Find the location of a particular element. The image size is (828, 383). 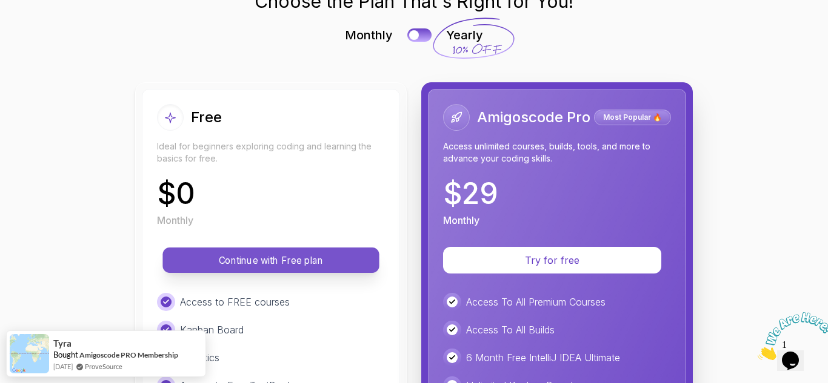

img: Chat attention grabber is located at coordinates (42, 28).